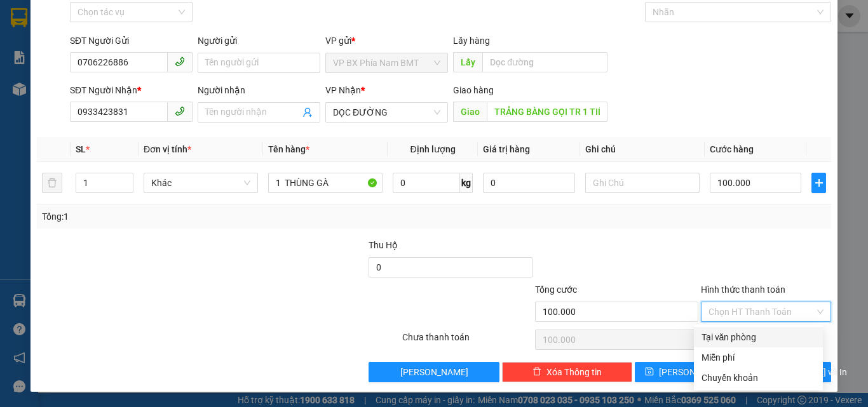  I want to click on span: Đơn vị tính, so click(167, 149).